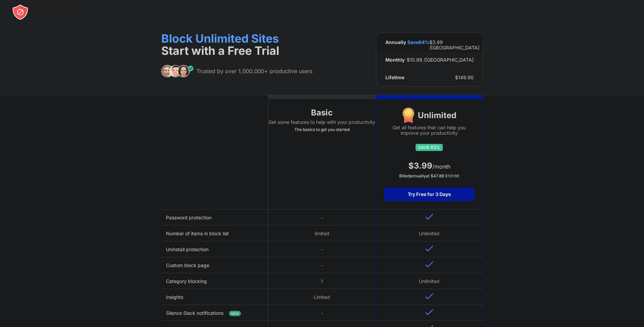 This screenshot has width=644, height=327. I want to click on td: Number of items in block list, so click(215, 233).